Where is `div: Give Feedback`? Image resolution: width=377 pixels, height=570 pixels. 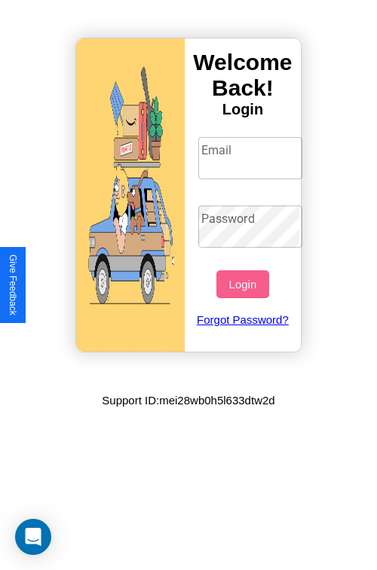 div: Give Feedback is located at coordinates (13, 285).